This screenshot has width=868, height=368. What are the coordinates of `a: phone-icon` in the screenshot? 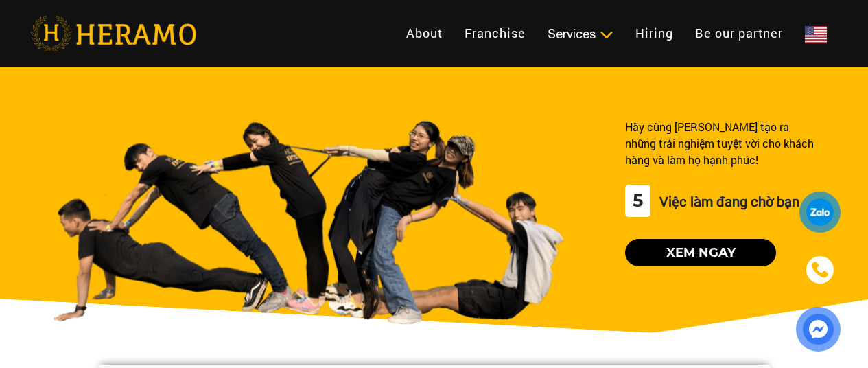 It's located at (820, 270).